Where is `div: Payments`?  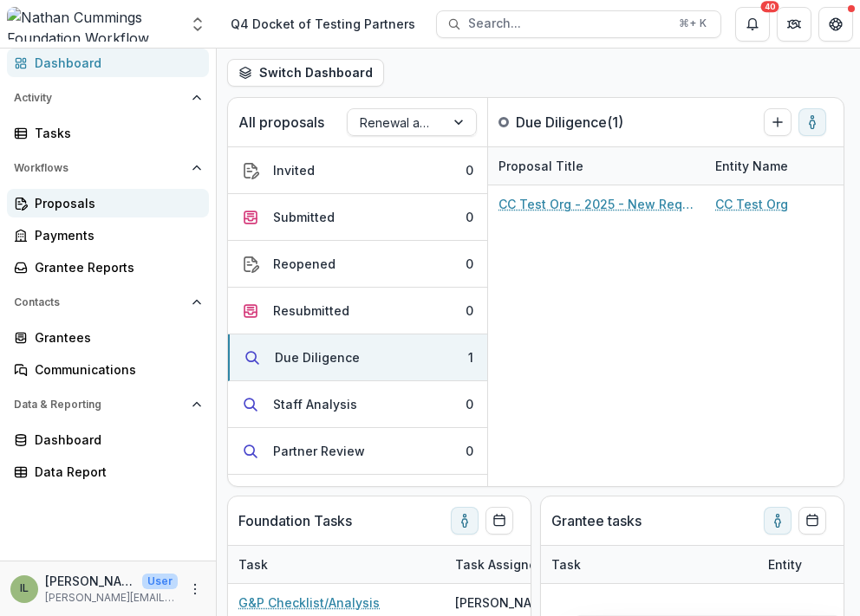
div: Payments is located at coordinates (114, 234).